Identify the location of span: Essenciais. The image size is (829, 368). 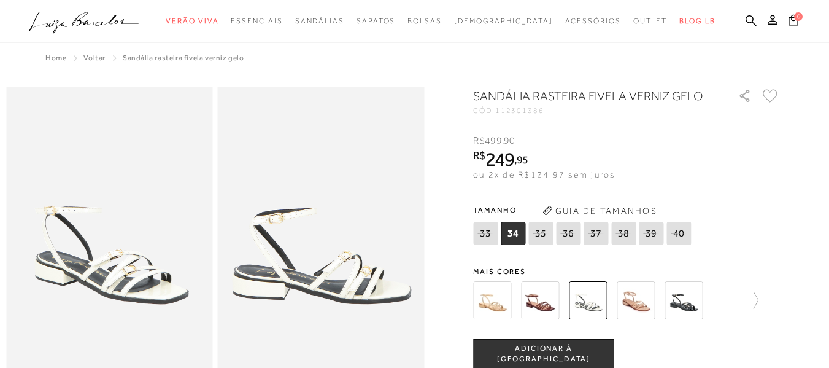
(257, 21).